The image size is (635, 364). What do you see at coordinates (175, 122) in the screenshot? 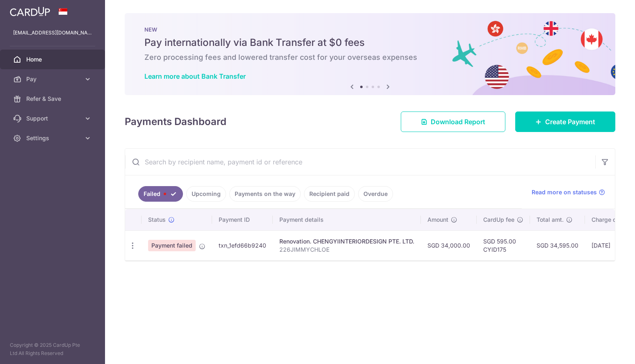
I see `h4: Payments Dashboard` at bounding box center [175, 122].